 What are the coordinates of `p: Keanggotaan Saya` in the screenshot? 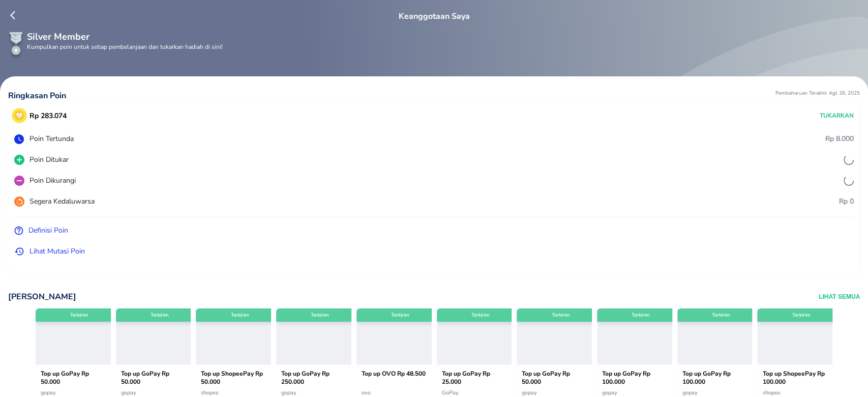 It's located at (434, 16).